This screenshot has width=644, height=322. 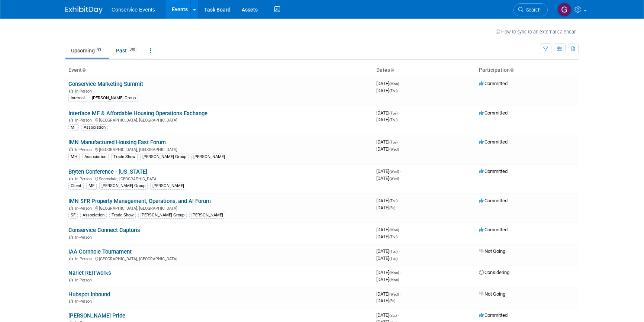 I want to click on div: Internal, so click(x=77, y=98).